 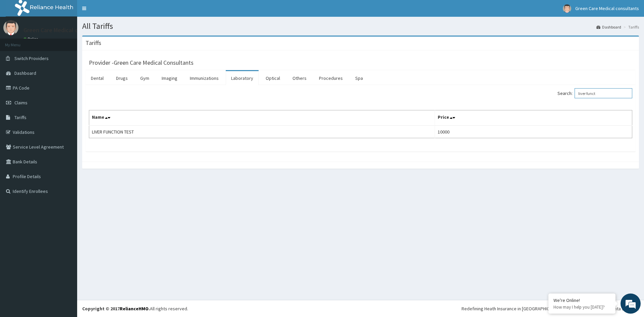 I want to click on a: Others, so click(x=299, y=78).